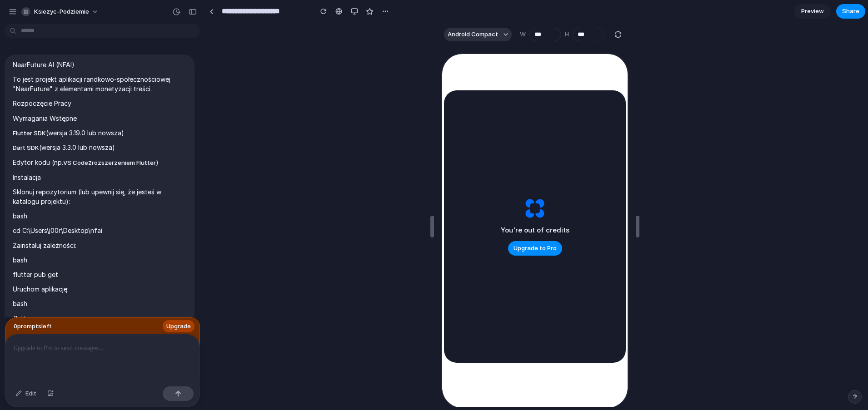 The image size is (868, 410). What do you see at coordinates (535, 249) in the screenshot?
I see `span: Upgrade to Pro` at bounding box center [535, 249].